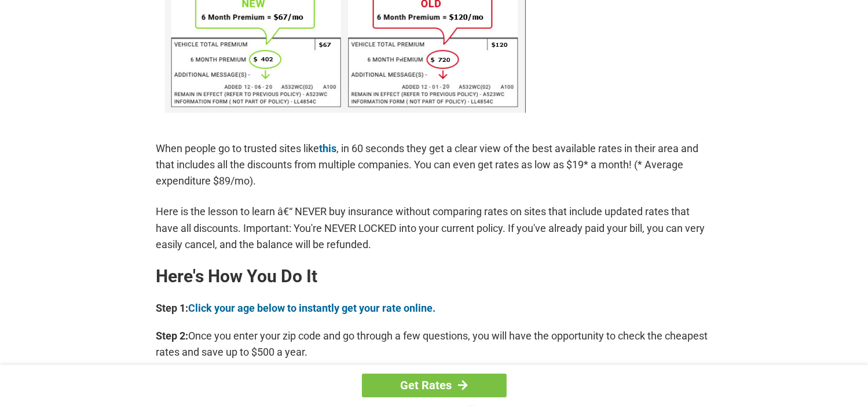 This screenshot has height=406, width=868. Describe the element at coordinates (434, 228) in the screenshot. I see `p: Here is the lesson to learn â€“ NEVER buy insurance without comparing rates on sites that include...` at that location.